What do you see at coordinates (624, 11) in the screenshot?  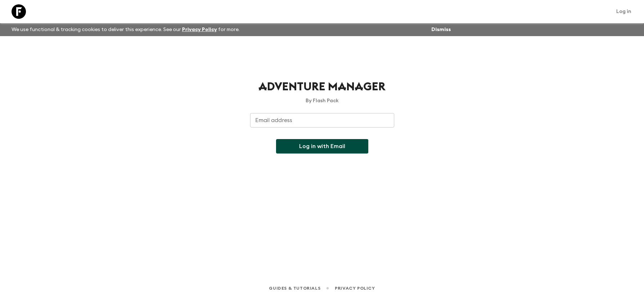 I see `a: Log in` at bounding box center [624, 11].